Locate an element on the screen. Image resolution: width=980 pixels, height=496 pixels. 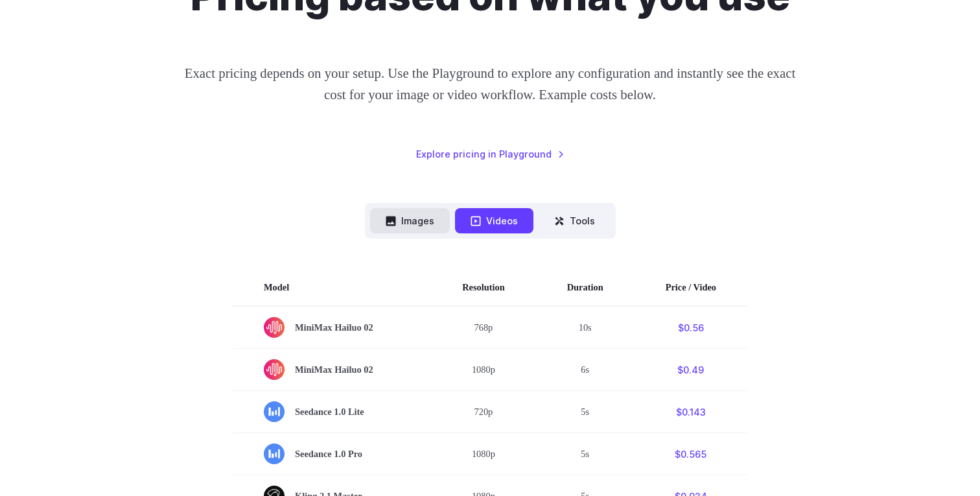
th: Price / Video is located at coordinates (691, 288).